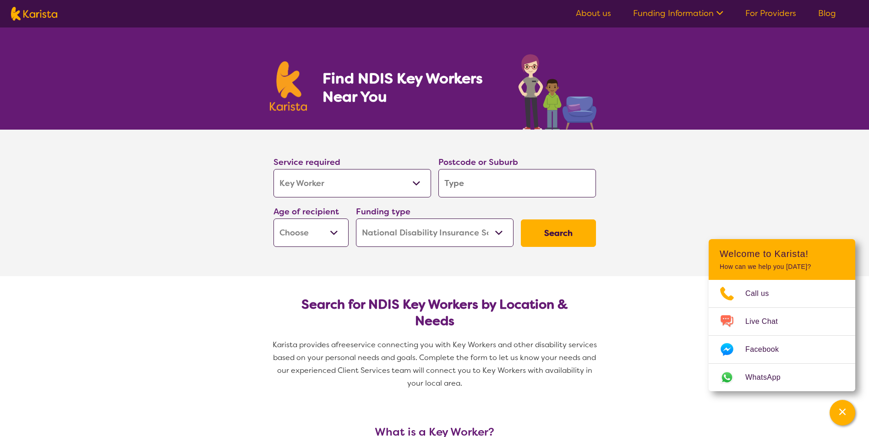 This screenshot has height=437, width=869. What do you see at coordinates (763, 294) in the screenshot?
I see `span: Call us` at bounding box center [763, 294].